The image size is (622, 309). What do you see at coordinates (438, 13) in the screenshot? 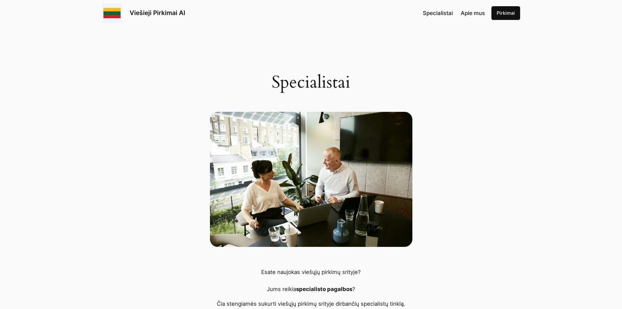
I see `a: Specialistai` at bounding box center [438, 13].